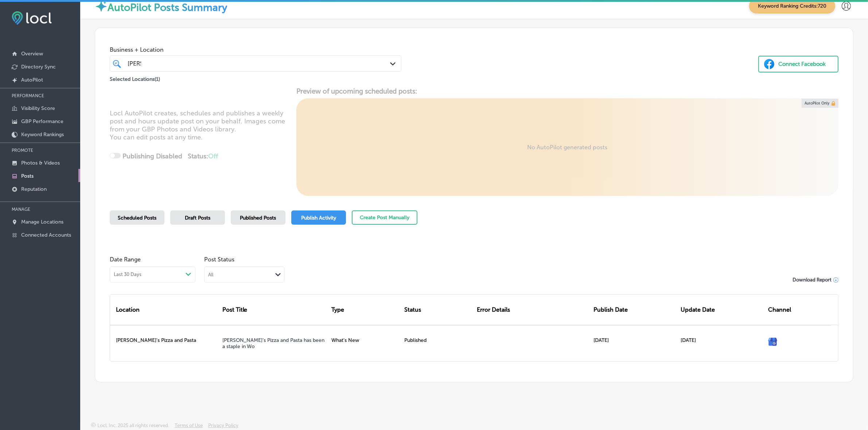 The image size is (868, 430). I want to click on label: Date Range, so click(125, 259).